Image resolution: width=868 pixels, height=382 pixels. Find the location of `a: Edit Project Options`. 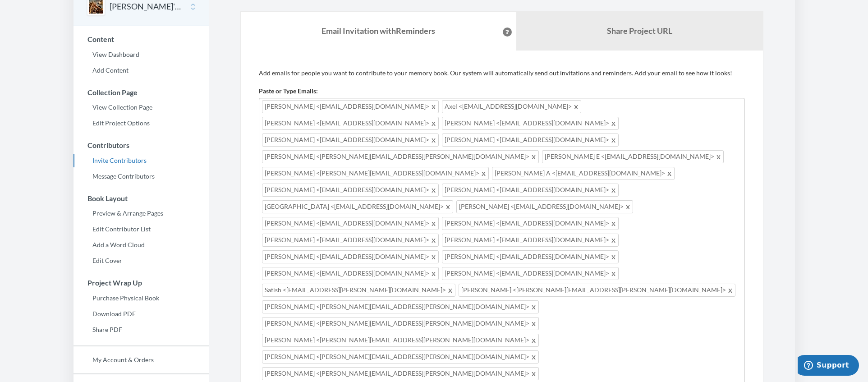

a: Edit Project Options is located at coordinates (141, 123).